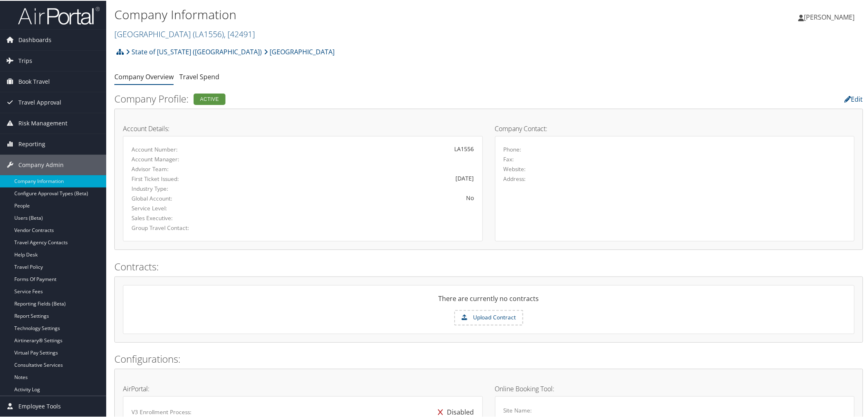 The width and height of the screenshot is (868, 417). Describe the element at coordinates (210, 99) in the screenshot. I see `div: Active` at that location.